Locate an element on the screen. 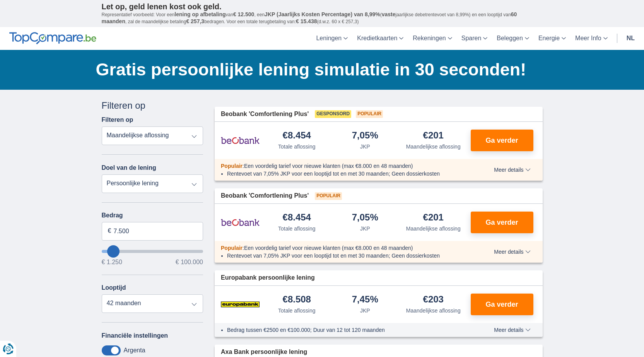 This screenshot has width=644, height=357. span: € 15.438 is located at coordinates (306, 22).